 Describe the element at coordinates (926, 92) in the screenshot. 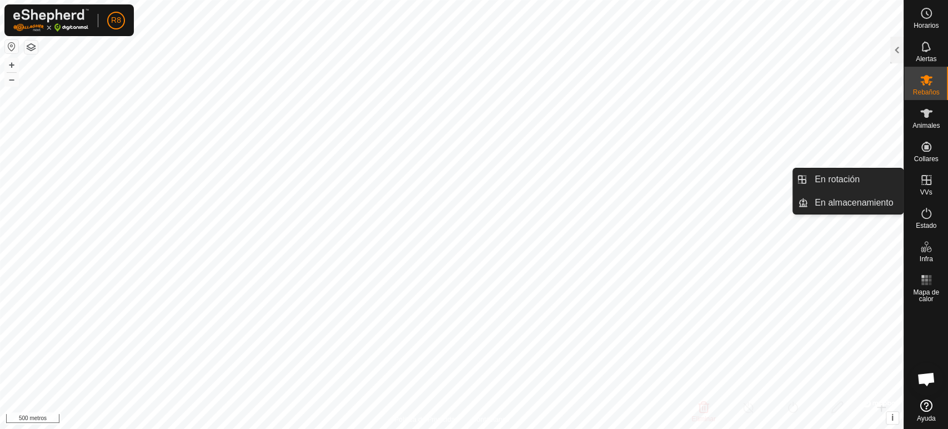

I see `font: Rebaños` at that location.